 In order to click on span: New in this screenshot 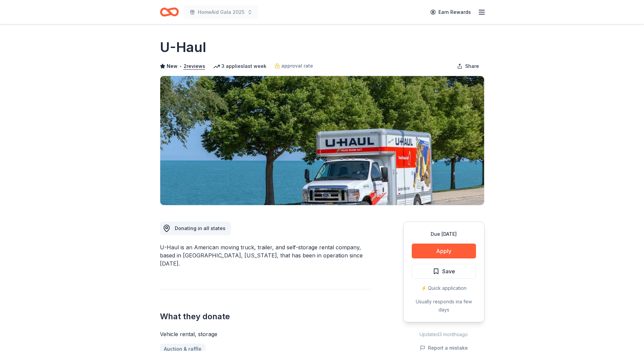, I will do `click(172, 66)`.